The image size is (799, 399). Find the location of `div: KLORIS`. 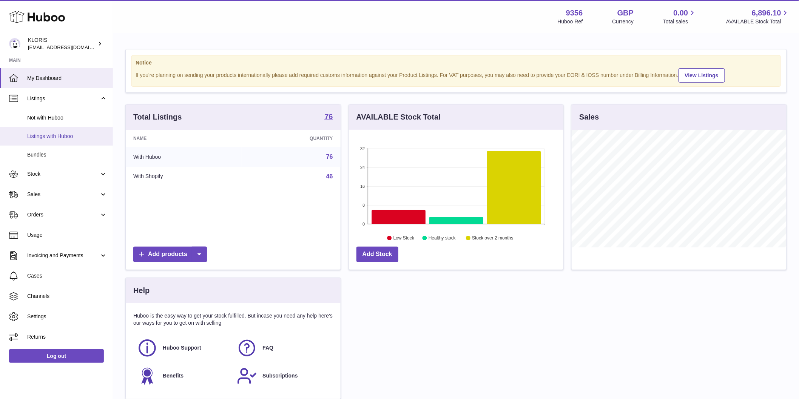

div: KLORIS is located at coordinates (62, 44).